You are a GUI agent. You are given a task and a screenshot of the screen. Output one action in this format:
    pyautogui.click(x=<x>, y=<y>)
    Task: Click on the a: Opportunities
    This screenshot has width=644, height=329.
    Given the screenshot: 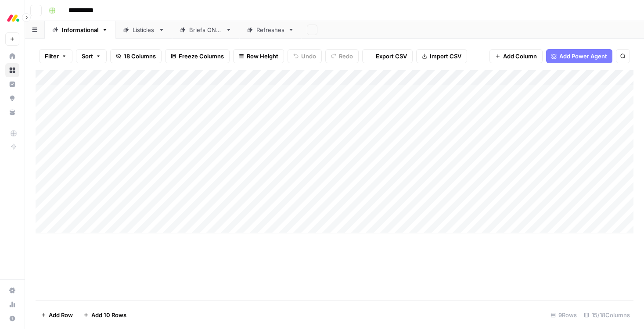 What is the action you would take?
    pyautogui.click(x=12, y=98)
    